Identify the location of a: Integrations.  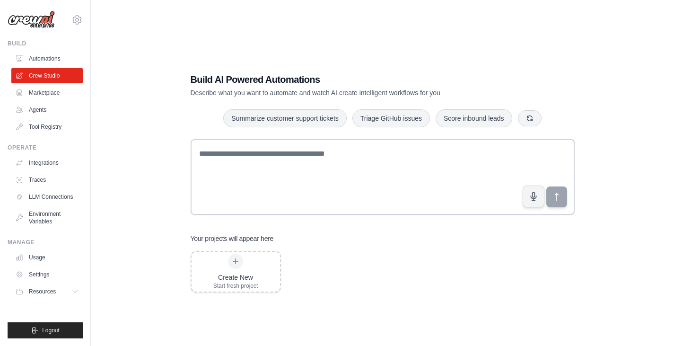
(47, 163).